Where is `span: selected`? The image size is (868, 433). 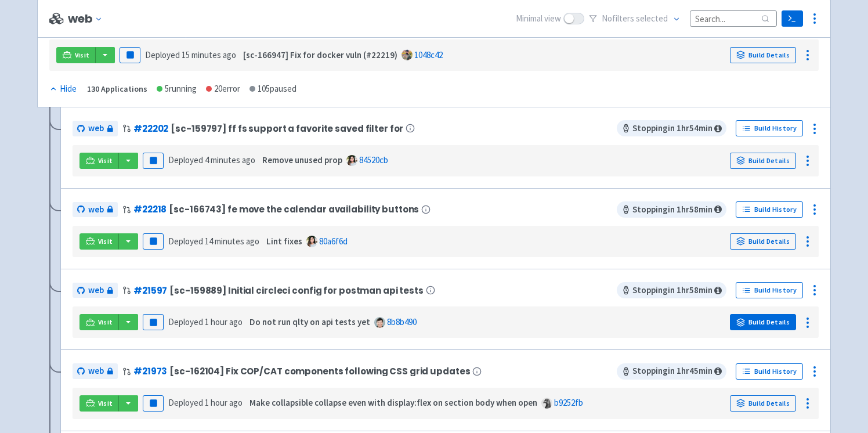
span: selected is located at coordinates (652, 18).